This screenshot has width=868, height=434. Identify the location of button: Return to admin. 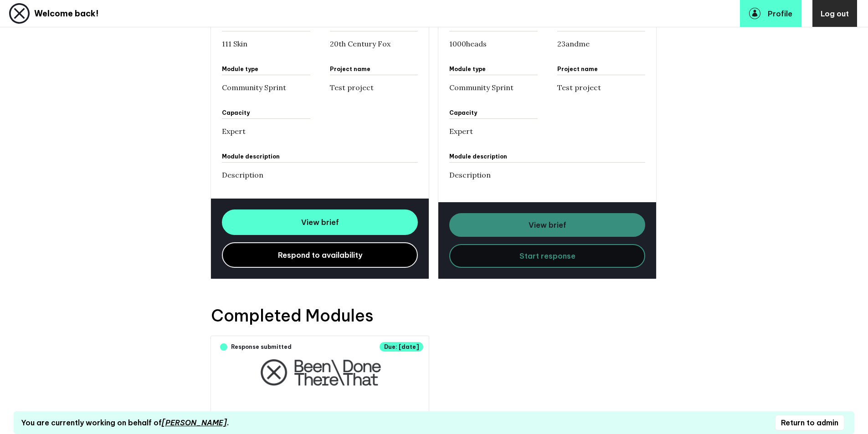
(810, 422).